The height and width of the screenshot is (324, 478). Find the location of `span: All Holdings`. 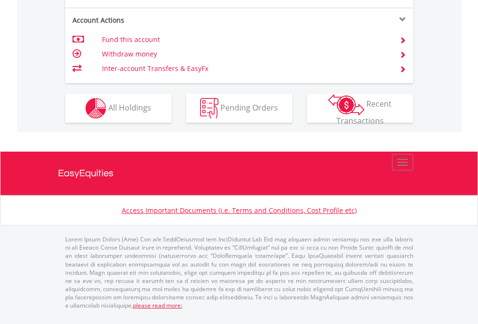

span: All Holdings is located at coordinates (129, 107).